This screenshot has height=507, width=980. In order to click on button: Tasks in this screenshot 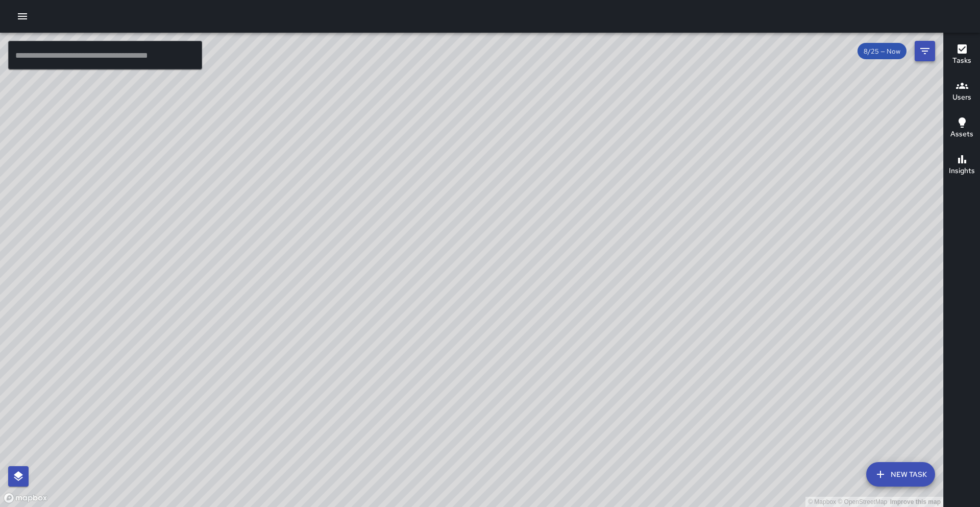, I will do `click(961, 55)`.